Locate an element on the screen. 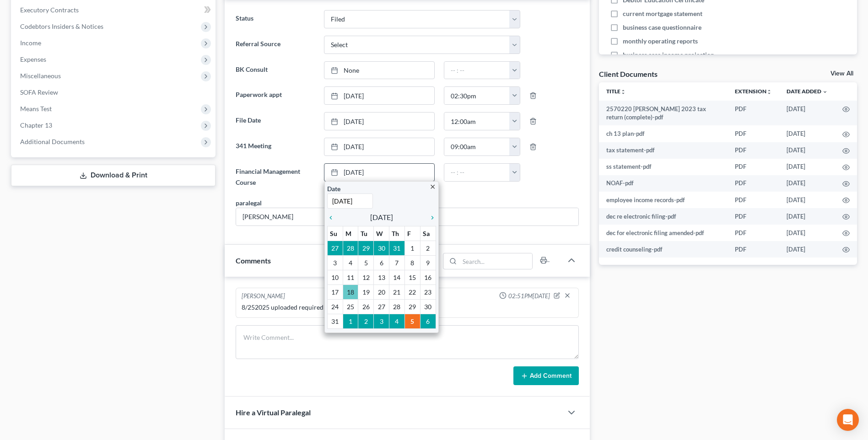 The height and width of the screenshot is (440, 868). span: Income is located at coordinates (31, 43).